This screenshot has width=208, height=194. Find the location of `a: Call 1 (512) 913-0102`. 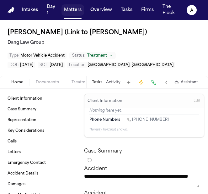

a: Call 1 (512) 913-0102 is located at coordinates (148, 120).